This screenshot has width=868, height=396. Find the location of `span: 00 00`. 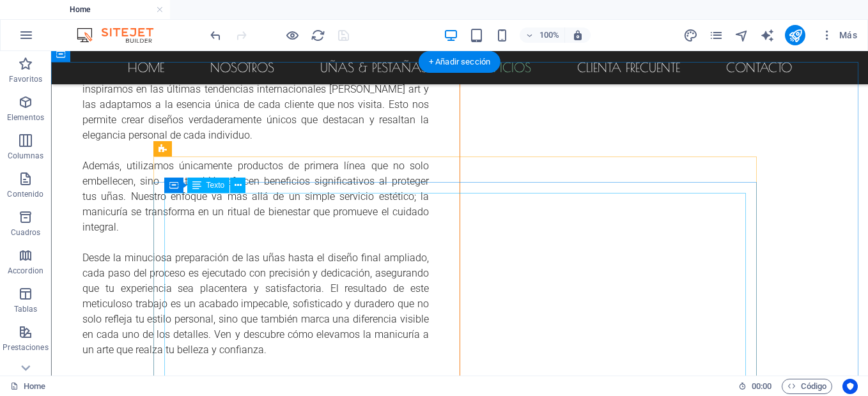

span: 00 00 is located at coordinates (761, 387).